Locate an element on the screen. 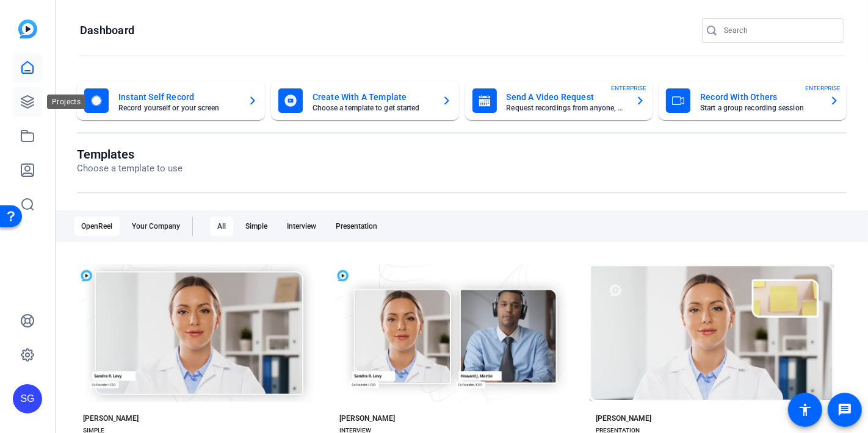 The width and height of the screenshot is (868, 433). input: Search is located at coordinates (778, 30).